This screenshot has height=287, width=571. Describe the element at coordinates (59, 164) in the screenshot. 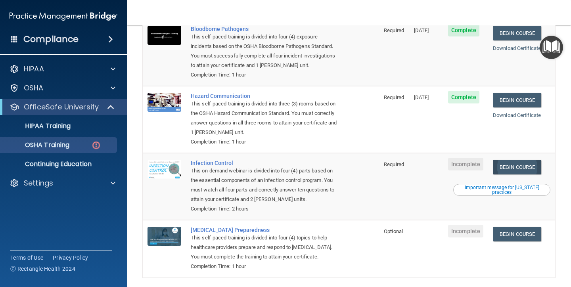

I see `p: Continuing Education` at that location.